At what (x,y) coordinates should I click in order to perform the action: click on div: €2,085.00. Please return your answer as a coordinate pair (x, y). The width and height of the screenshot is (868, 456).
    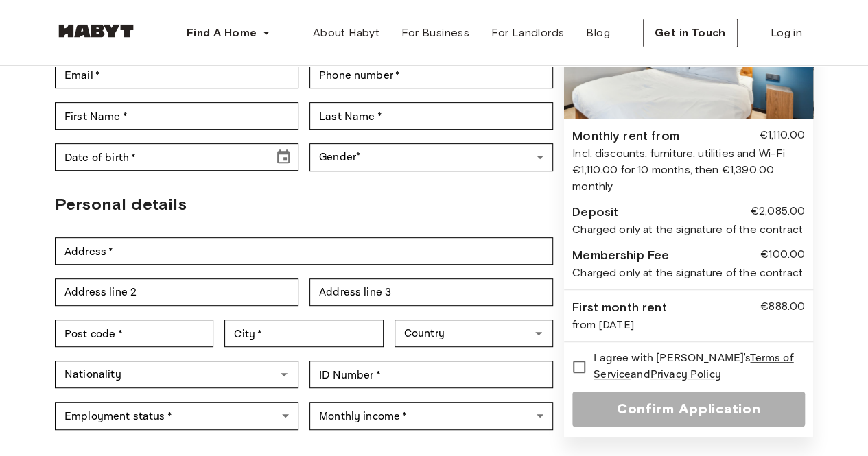
    Looking at the image, I should click on (777, 212).